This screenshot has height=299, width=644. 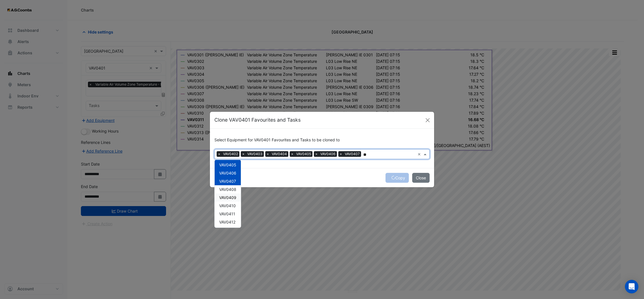 I want to click on span: VAV0412, so click(x=227, y=222).